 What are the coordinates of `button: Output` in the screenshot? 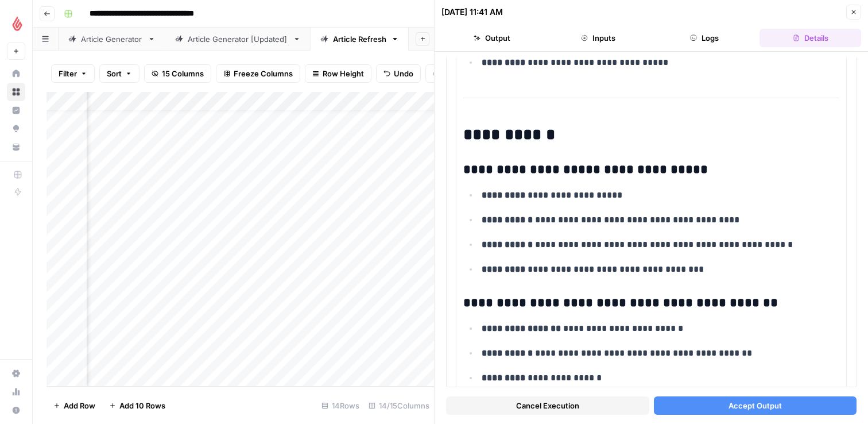 It's located at (492, 38).